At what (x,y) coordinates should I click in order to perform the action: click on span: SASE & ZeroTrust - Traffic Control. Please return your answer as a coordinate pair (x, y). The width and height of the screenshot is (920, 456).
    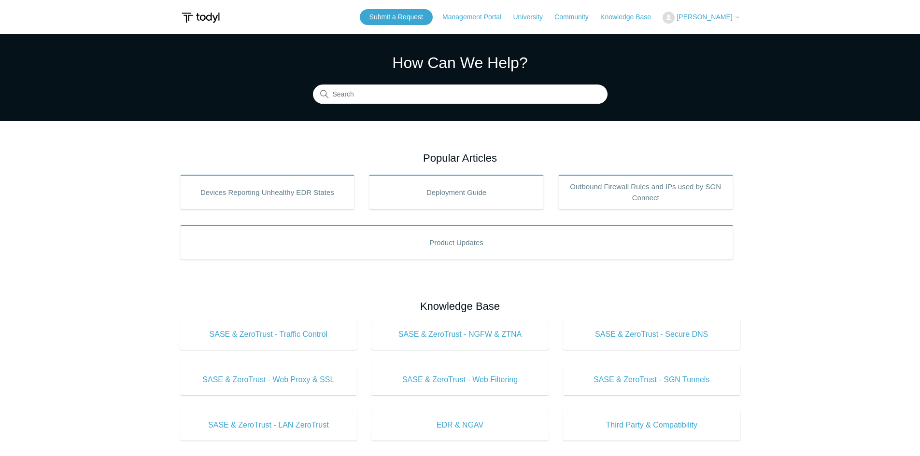
    Looking at the image, I should click on (269, 335).